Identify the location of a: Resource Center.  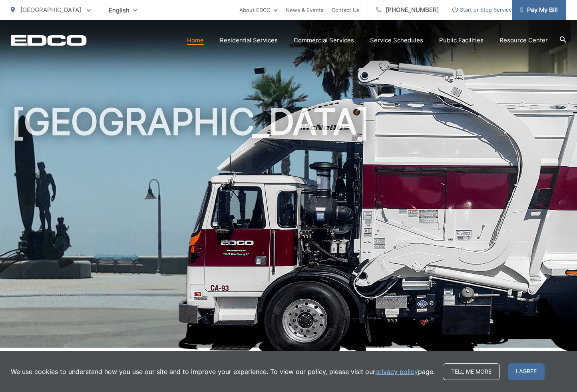
(523, 40).